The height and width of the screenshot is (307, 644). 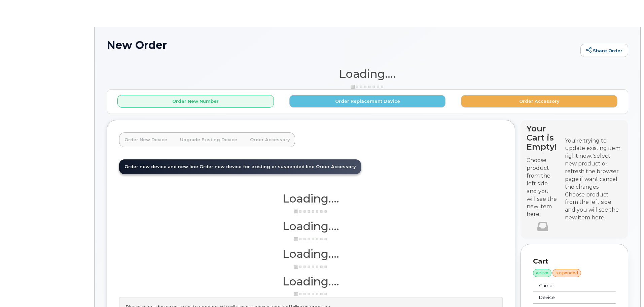 I want to click on button: Order New Number, so click(x=196, y=101).